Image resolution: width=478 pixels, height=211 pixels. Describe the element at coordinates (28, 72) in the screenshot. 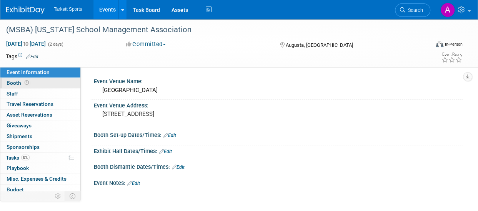

I see `span: Event Information` at that location.